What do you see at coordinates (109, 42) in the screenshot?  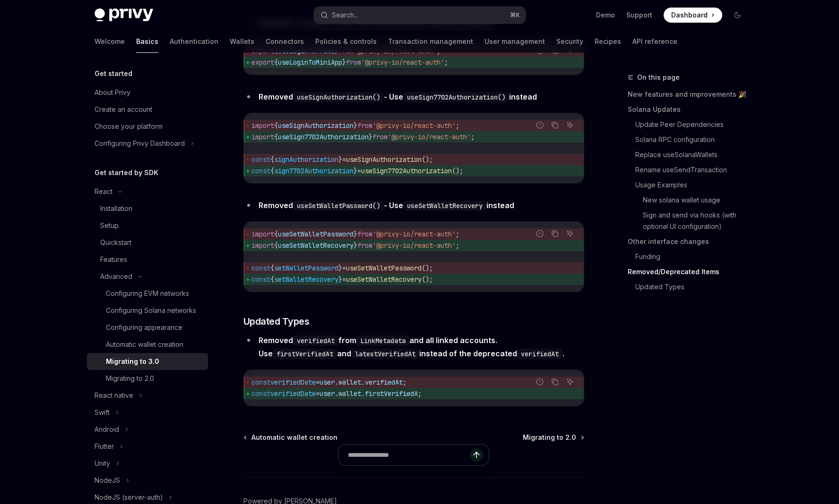 I see `a: Welcome` at bounding box center [109, 42].